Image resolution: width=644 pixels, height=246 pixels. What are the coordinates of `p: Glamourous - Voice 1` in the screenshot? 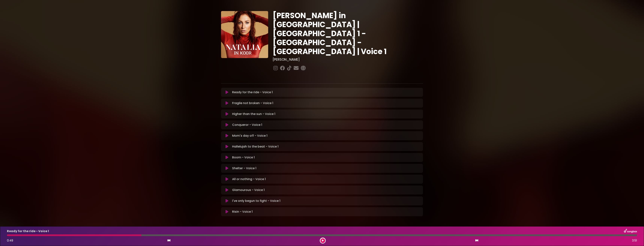 It's located at (248, 190).